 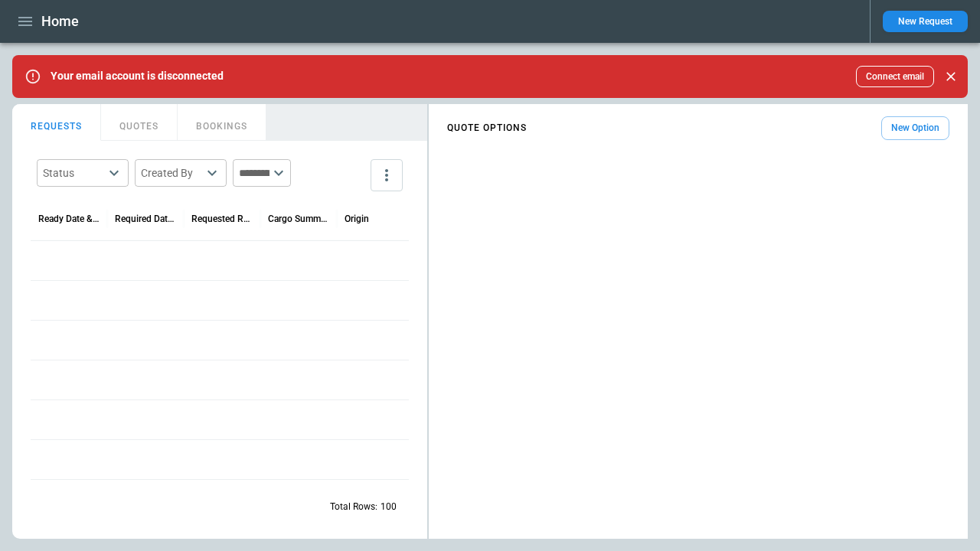 I want to click on div: dismiss, so click(x=951, y=77).